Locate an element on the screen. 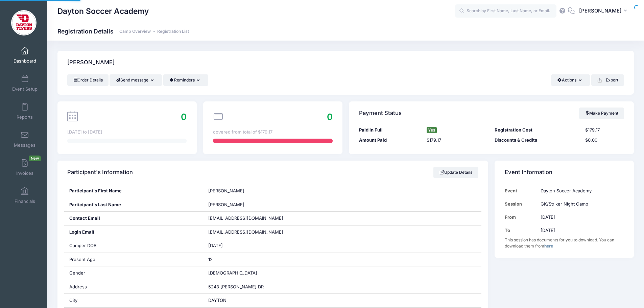  span: DAYTON is located at coordinates (217, 300).